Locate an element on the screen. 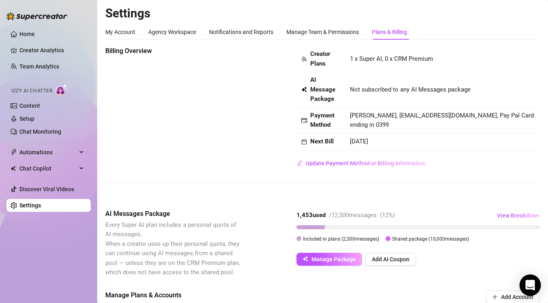  a: Content is located at coordinates (30, 106).